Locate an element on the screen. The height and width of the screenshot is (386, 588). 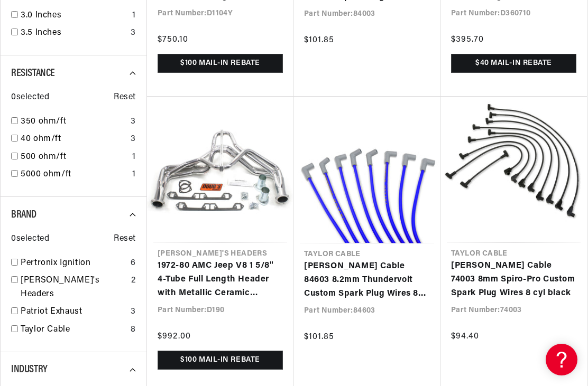
div: 2 is located at coordinates (133, 281).